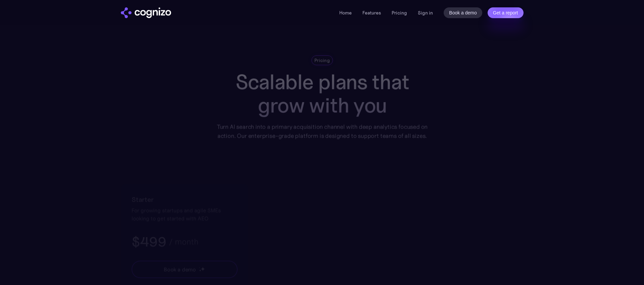 The width and height of the screenshot is (644, 285). I want to click on h3: $499, so click(149, 241).